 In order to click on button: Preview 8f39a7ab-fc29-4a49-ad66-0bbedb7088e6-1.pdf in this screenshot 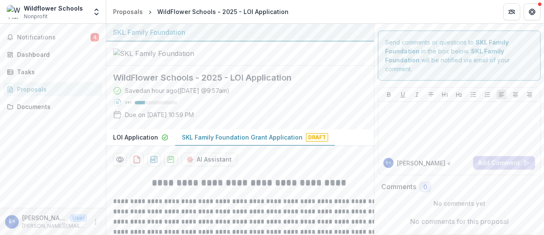, I will do `click(120, 160)`.